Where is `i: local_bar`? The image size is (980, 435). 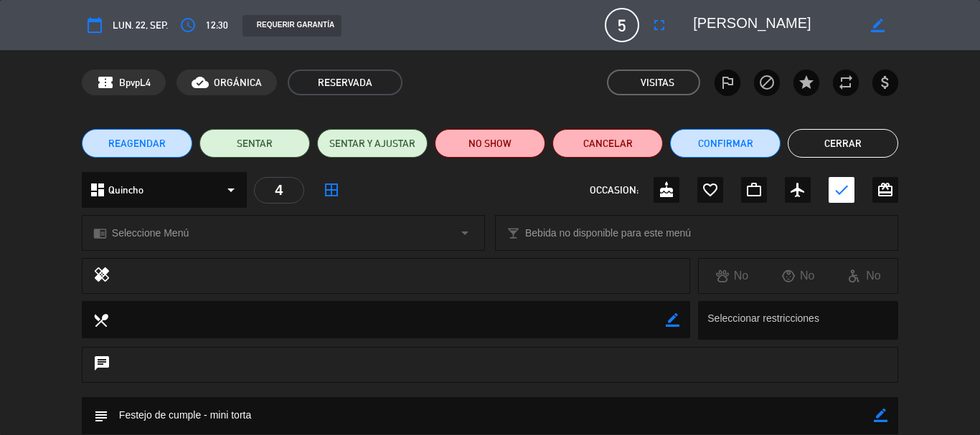 i: local_bar is located at coordinates (513, 233).